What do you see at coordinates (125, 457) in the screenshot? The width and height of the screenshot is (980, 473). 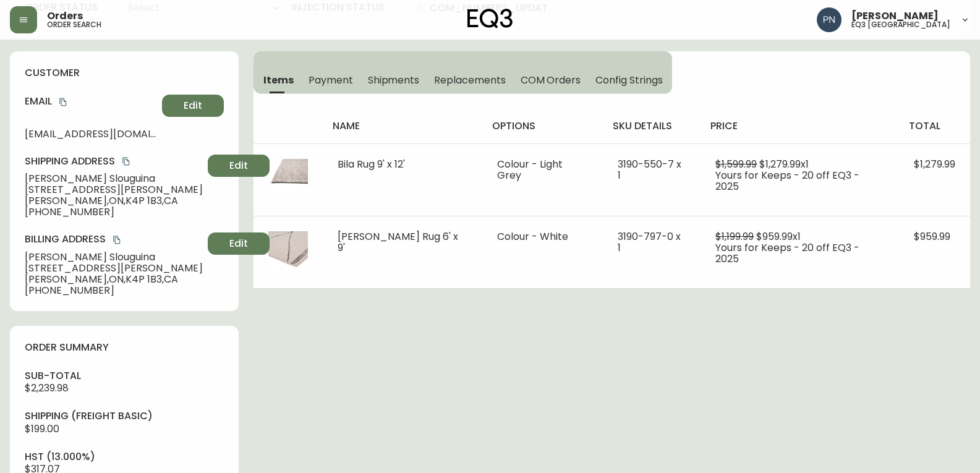 I see `h4: hst (13.000%)` at bounding box center [125, 457].